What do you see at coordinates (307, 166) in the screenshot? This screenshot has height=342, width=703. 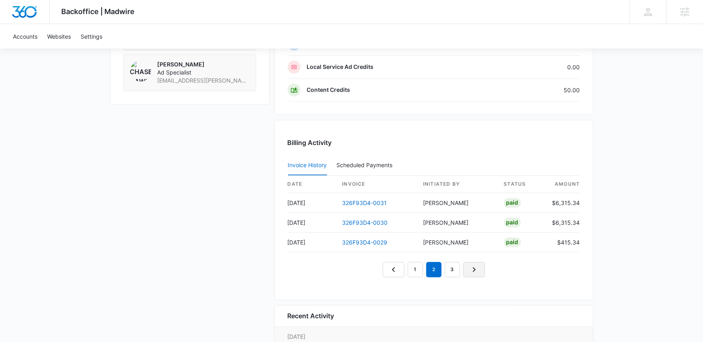 I see `button: Invoice History` at bounding box center [307, 166].